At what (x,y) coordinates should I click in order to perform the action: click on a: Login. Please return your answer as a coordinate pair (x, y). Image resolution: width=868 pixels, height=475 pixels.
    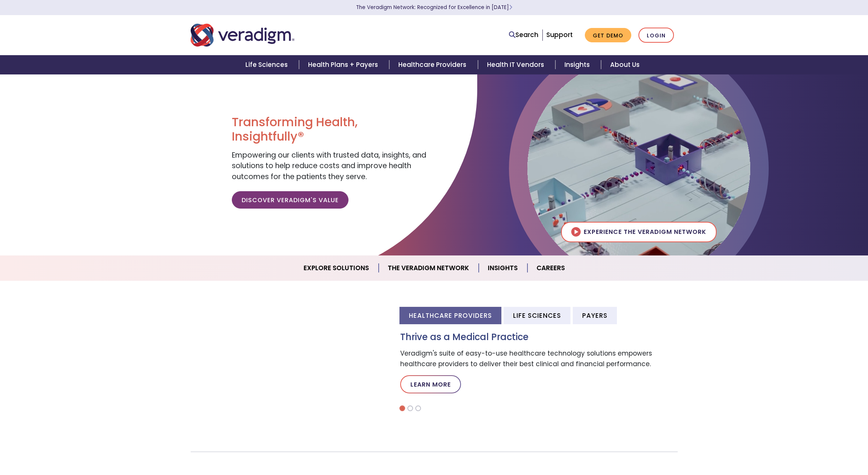
    Looking at the image, I should click on (656, 35).